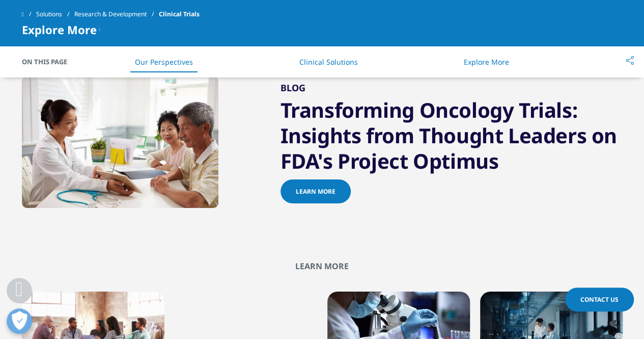 The height and width of the screenshot is (339, 644). Describe the element at coordinates (451, 90) in the screenshot. I see `h2: Blog` at that location.